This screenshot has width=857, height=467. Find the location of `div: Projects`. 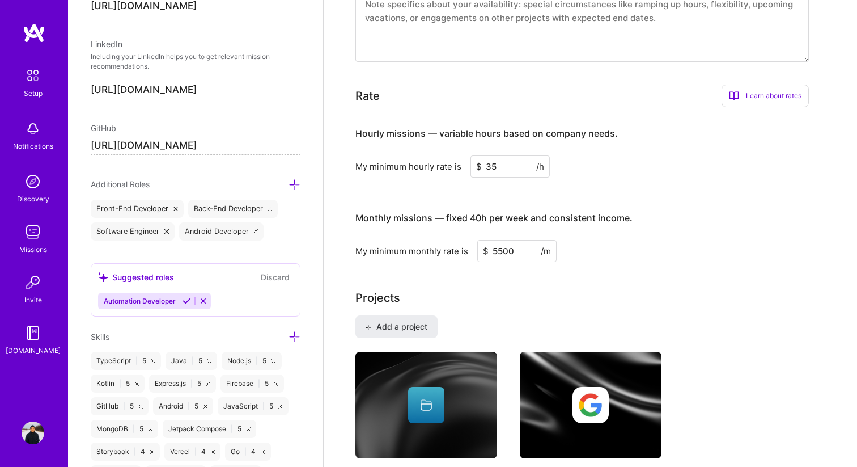

div: Projects is located at coordinates (378, 298).